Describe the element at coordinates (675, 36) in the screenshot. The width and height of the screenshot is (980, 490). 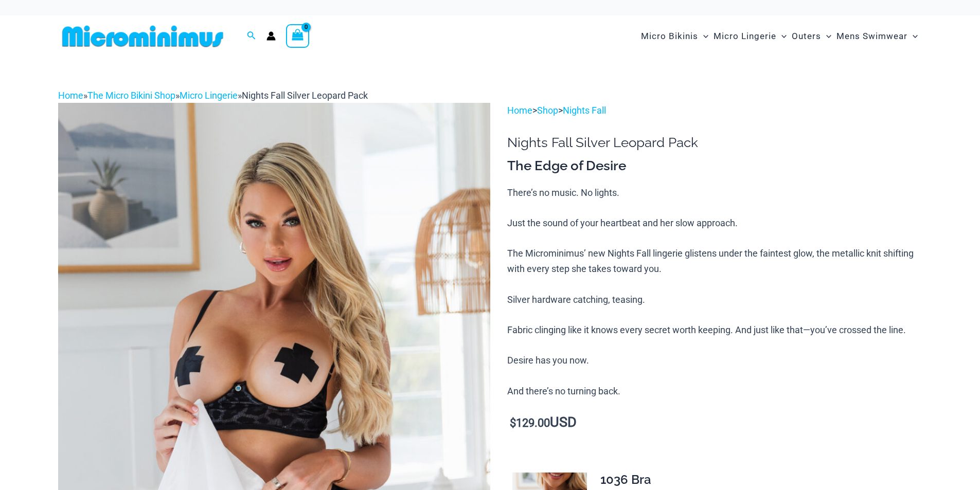
I see `a: Micro BikinisMenu ToggleMenu Toggle` at that location.